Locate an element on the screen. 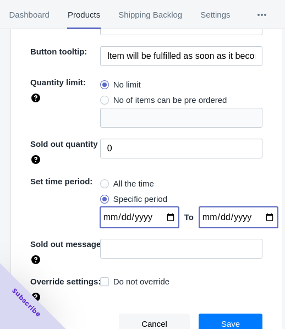 The height and width of the screenshot is (329, 285). span: Settings is located at coordinates (215, 15).